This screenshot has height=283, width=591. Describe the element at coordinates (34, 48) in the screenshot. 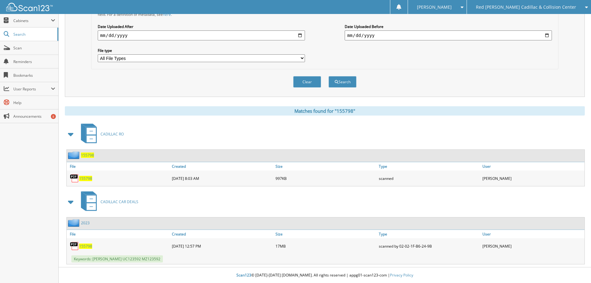

I see `span: Scan` at that location.